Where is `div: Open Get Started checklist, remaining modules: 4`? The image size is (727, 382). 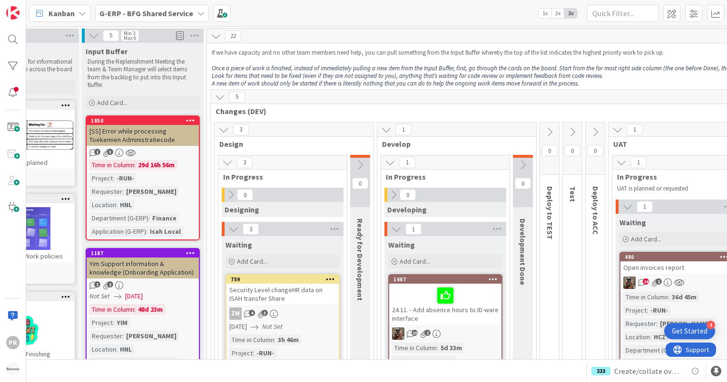
div: Open Get Started checklist, remaining modules: 4 is located at coordinates (689, 332).